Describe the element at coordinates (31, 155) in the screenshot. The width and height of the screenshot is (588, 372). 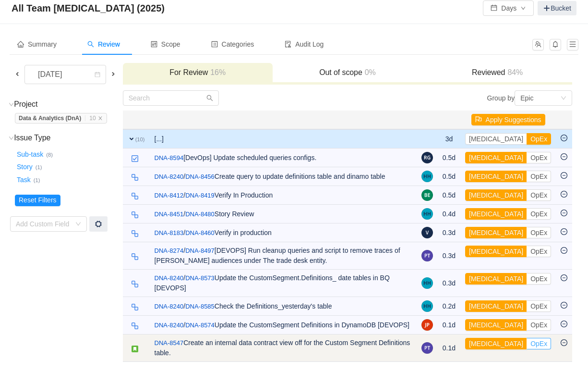
I see `button: Sub-task` at that location.